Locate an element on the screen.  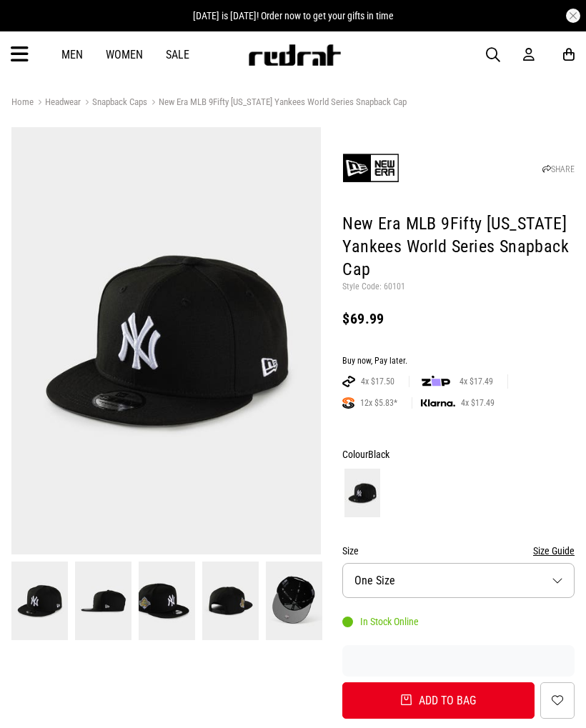
div: Size is located at coordinates (458, 551).